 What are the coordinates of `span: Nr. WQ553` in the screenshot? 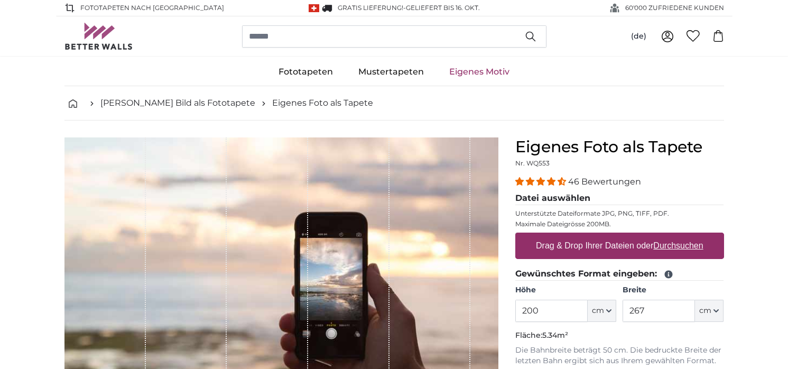 It's located at (532, 163).